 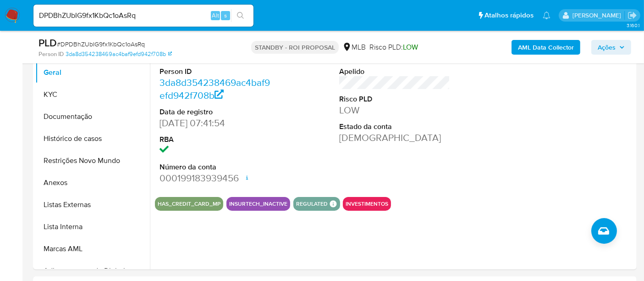 I want to click on dd: LOW, so click(x=394, y=110).